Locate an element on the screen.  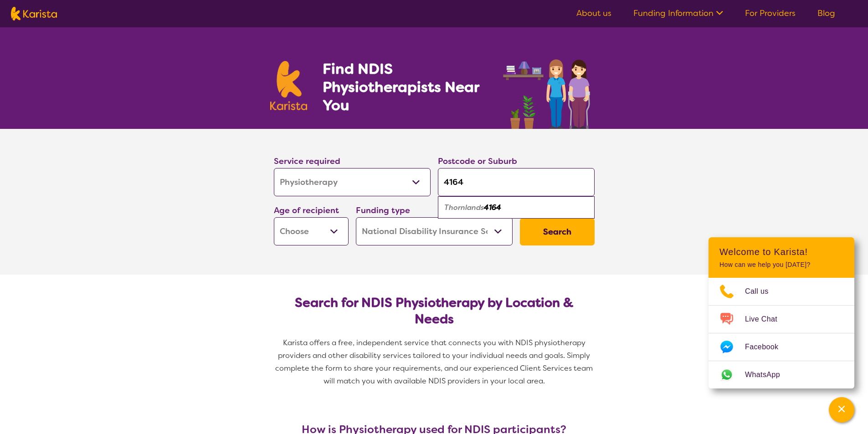
a: About us is located at coordinates (594, 13).